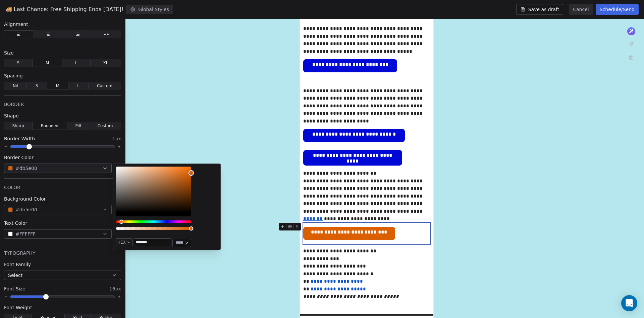 The width and height of the screenshot is (644, 318). Describe the element at coordinates (9, 53) in the screenshot. I see `span: Size` at that location.